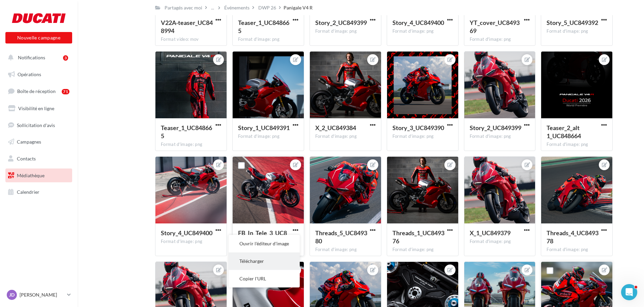 Image resolution: width=644 pixels, height=307 pixels. Describe the element at coordinates (298, 8) in the screenshot. I see `div: Panigale V4 R` at that location.